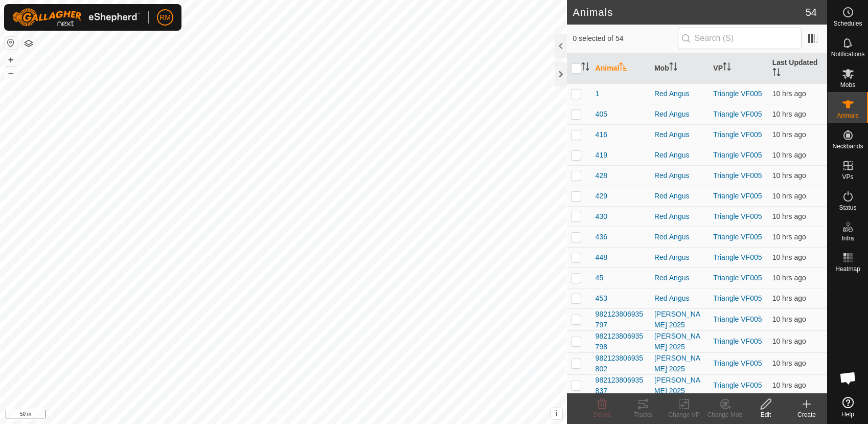  I want to click on span: 453, so click(601, 298).